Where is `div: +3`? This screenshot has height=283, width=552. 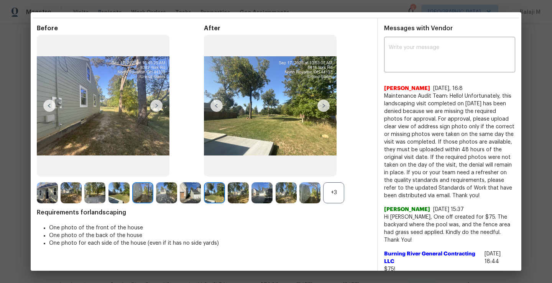 div: +3 is located at coordinates (333, 193).